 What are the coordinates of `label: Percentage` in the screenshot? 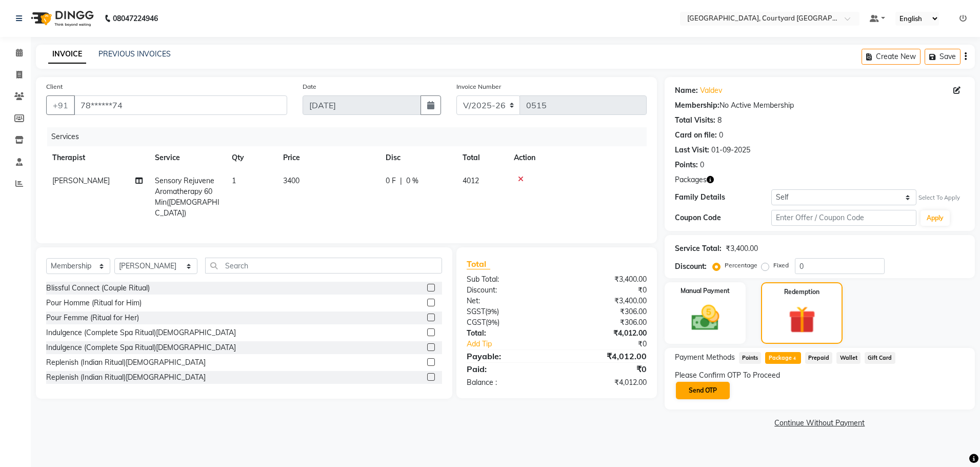 It's located at (741, 265).